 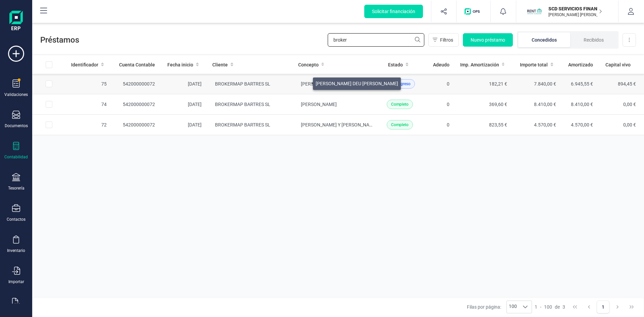 I want to click on span: Imp. Amortización, so click(x=480, y=65).